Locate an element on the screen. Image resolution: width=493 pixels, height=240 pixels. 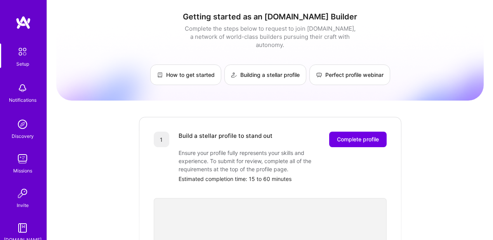
img: How to get started is located at coordinates (160, 75).